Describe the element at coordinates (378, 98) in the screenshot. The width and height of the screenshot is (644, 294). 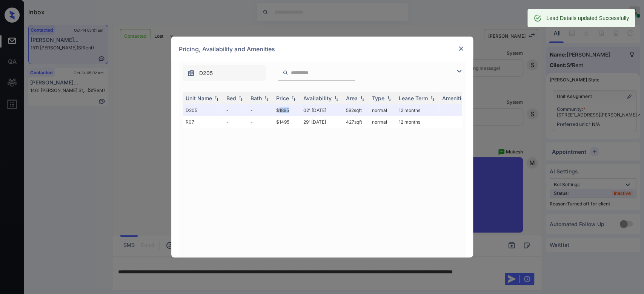
I see `div: Type` at that location.